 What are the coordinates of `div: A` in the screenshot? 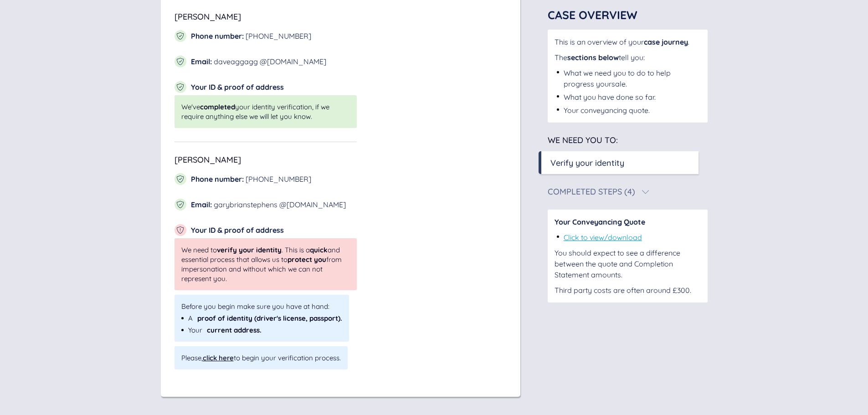 It's located at (262, 318).